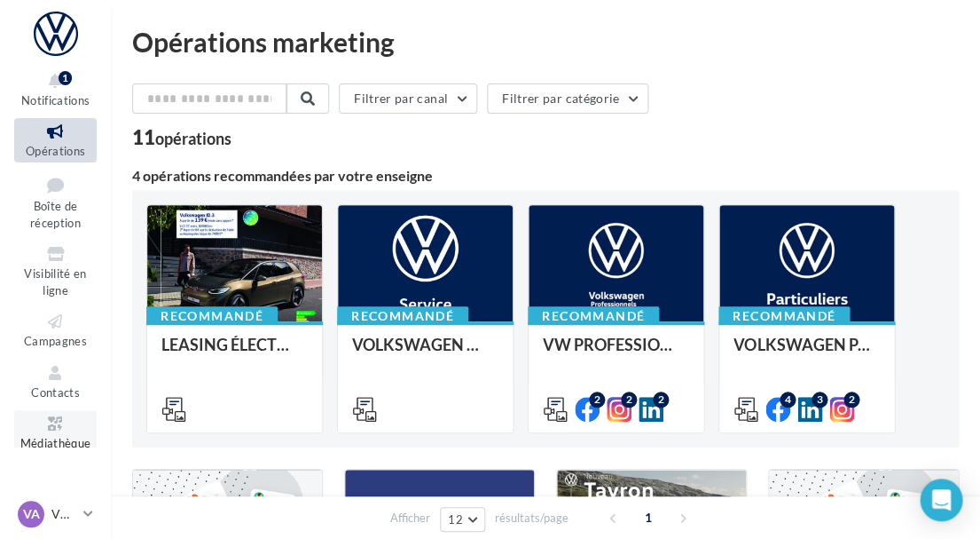 The height and width of the screenshot is (539, 980). Describe the element at coordinates (55, 341) in the screenshot. I see `span: Campagnes` at that location.